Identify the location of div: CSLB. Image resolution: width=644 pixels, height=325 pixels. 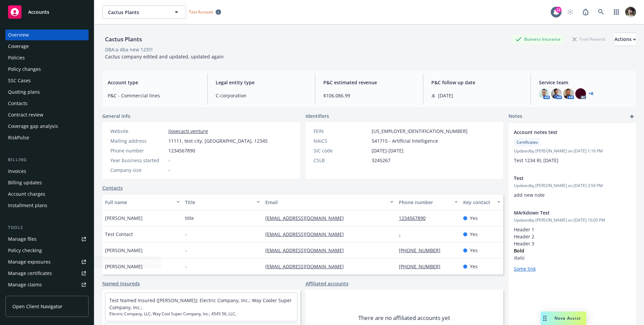
(341, 160).